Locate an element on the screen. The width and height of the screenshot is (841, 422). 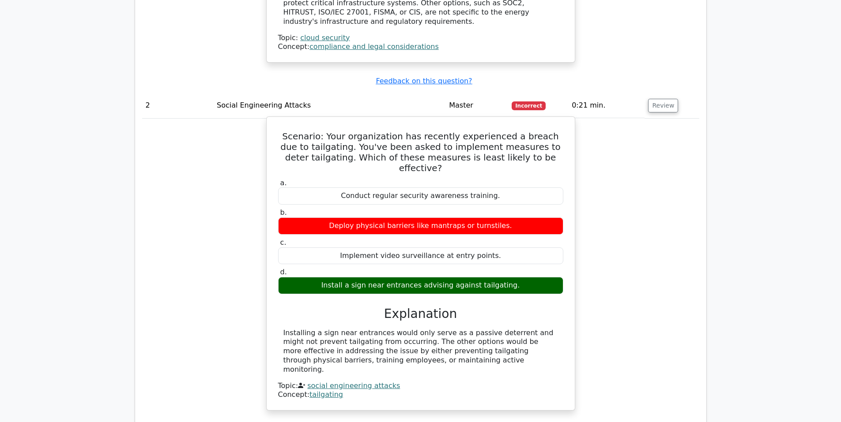
a: social engineering attacks is located at coordinates (354, 386).